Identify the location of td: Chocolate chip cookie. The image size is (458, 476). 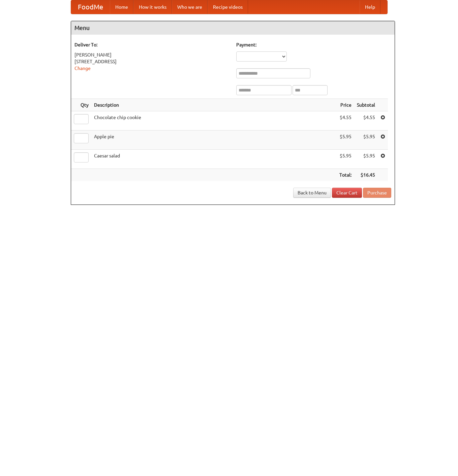
(214, 121).